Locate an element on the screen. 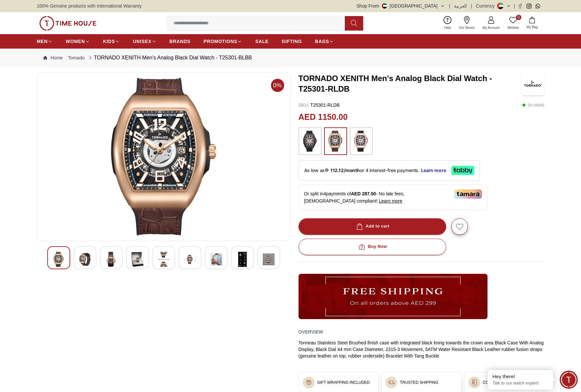 This screenshot has height=392, width=581. a: BAGS is located at coordinates (325, 42).